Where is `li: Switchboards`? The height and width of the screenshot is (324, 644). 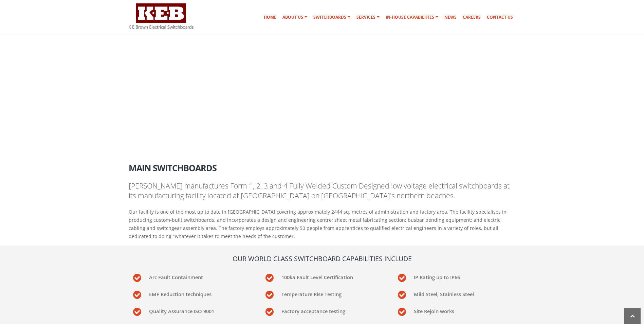 li: Switchboards is located at coordinates (496, 123).